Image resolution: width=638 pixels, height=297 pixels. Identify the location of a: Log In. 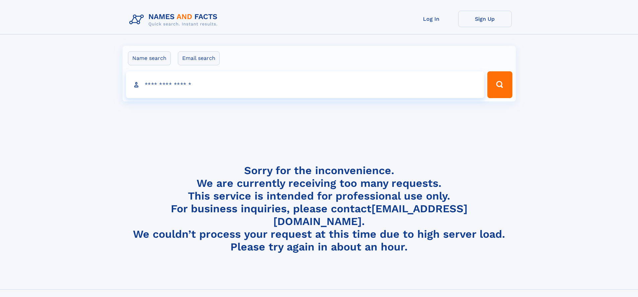
(432, 19).